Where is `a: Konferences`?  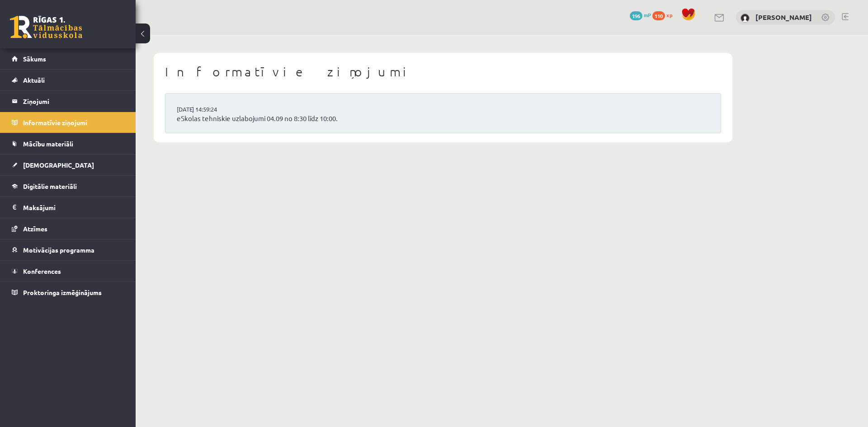
a: Konferences is located at coordinates (68, 271).